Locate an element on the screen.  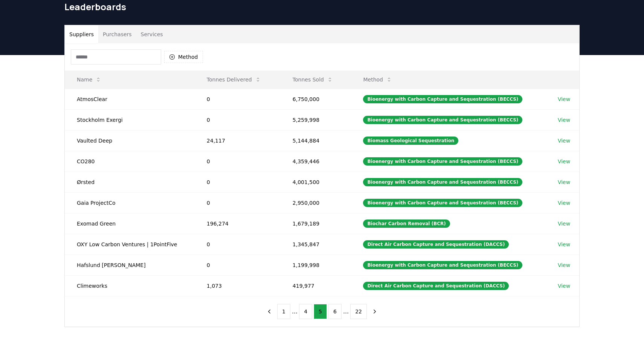
td: Ørsted is located at coordinates (130, 182).